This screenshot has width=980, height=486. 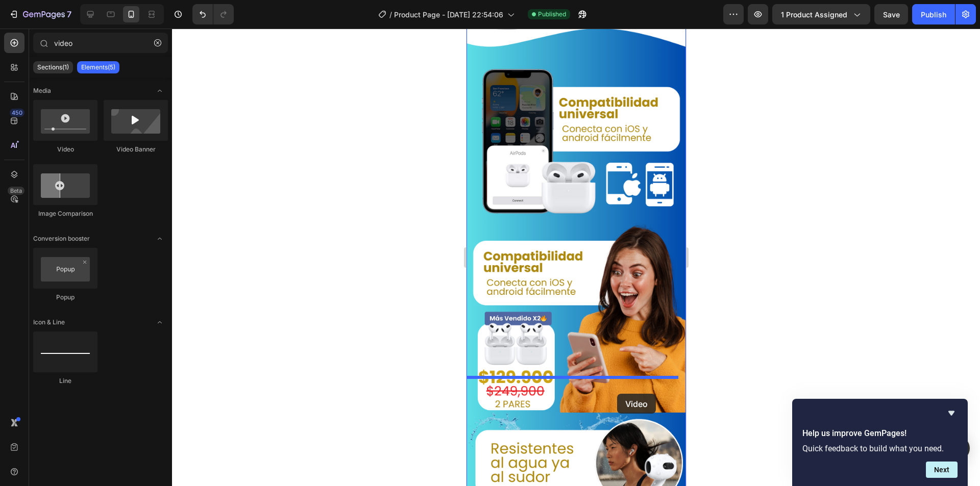 I want to click on p: Sections(1), so click(x=53, y=67).